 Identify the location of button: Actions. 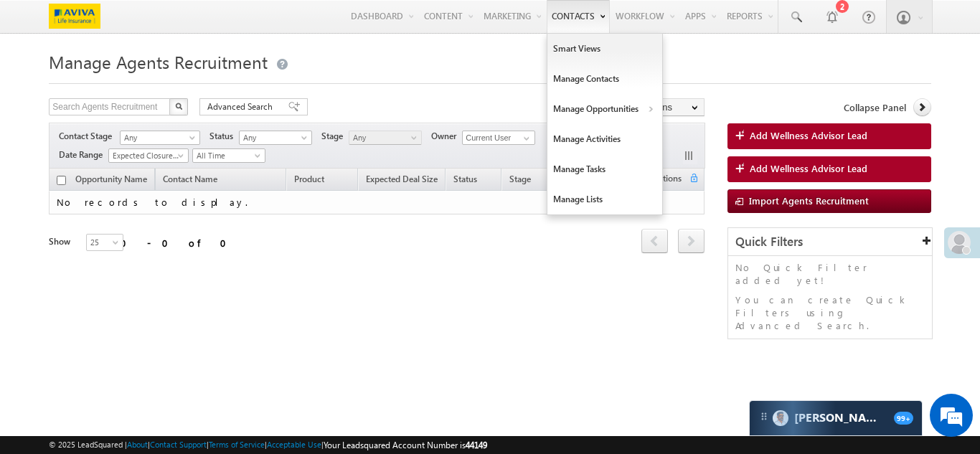
(663, 107).